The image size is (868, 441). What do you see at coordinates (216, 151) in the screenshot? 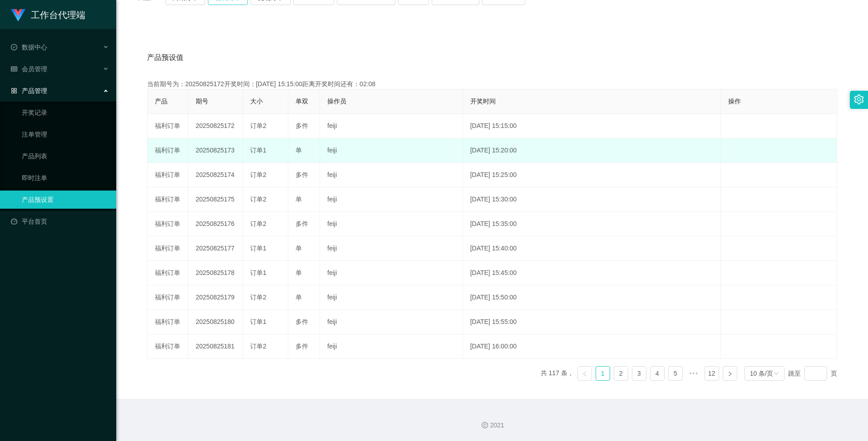
I see `td: 20250825173` at bounding box center [216, 151].